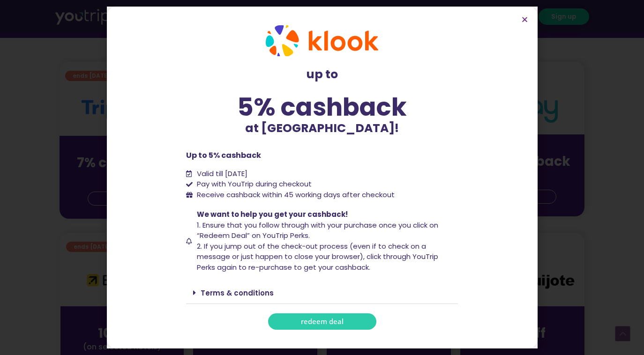  What do you see at coordinates (322, 293) in the screenshot?
I see `div: Terms & conditions` at bounding box center [322, 293].